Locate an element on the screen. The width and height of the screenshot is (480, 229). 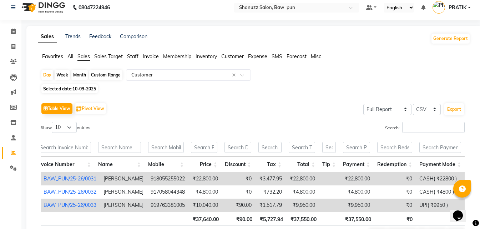
td: 919763381005 is located at coordinates (168, 205).